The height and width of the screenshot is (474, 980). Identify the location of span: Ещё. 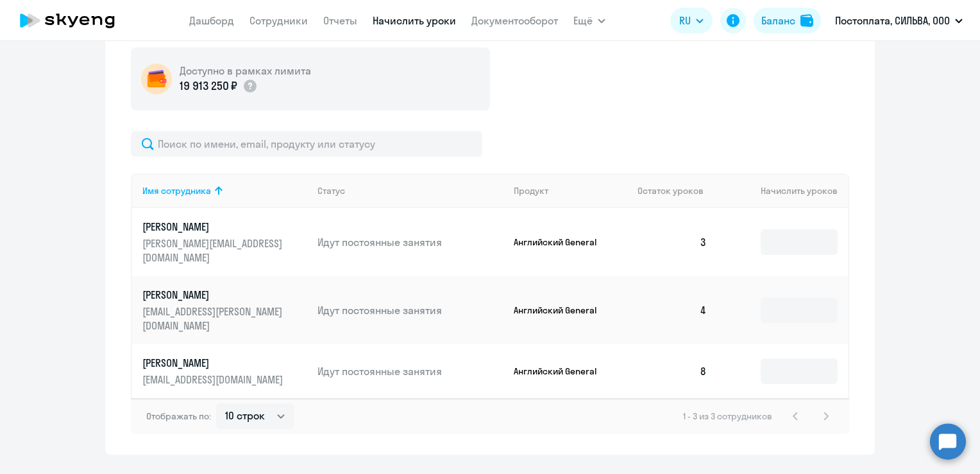
(583, 21).